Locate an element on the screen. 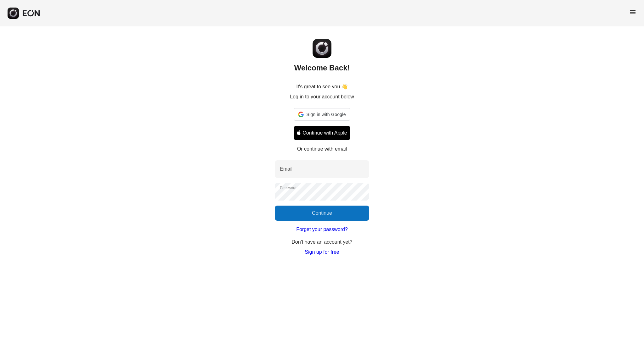 Image resolution: width=644 pixels, height=337 pixels. label: Password is located at coordinates (288, 188).